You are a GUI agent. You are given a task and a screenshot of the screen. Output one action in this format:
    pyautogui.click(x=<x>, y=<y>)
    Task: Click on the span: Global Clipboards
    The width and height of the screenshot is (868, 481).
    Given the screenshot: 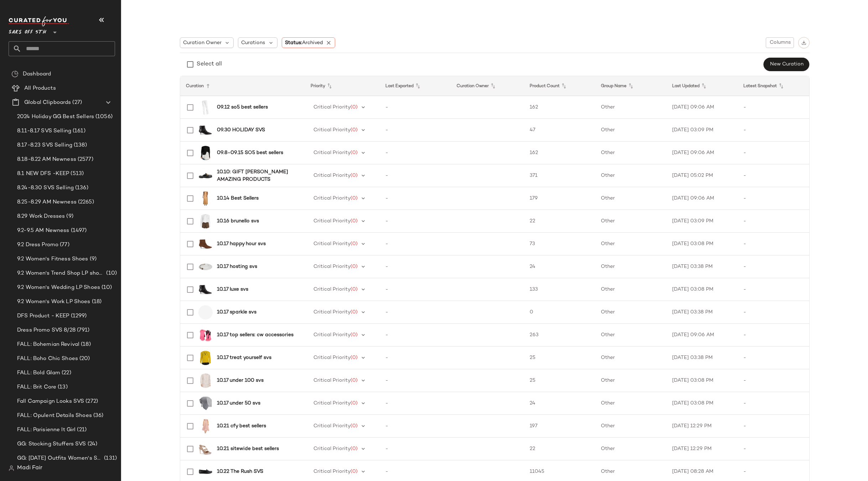 What is the action you would take?
    pyautogui.click(x=48, y=102)
    